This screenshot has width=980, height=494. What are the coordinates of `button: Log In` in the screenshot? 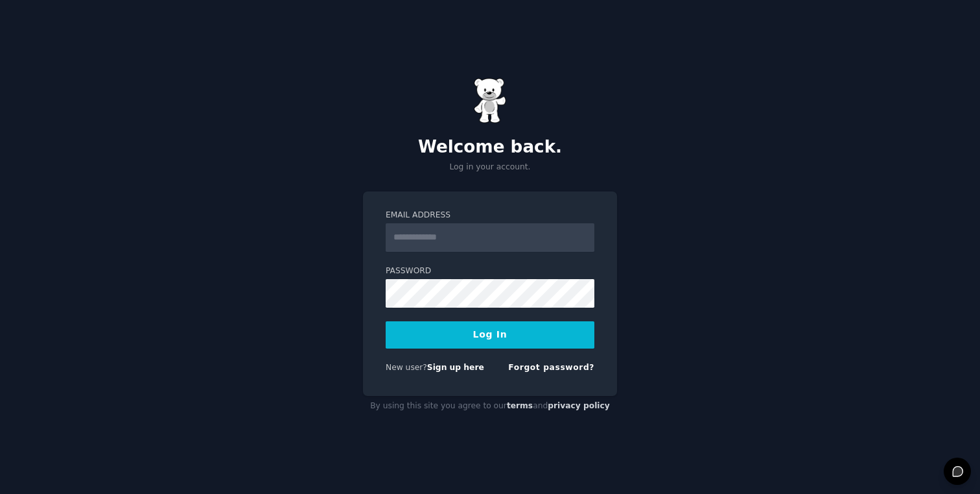 It's located at (490, 335).